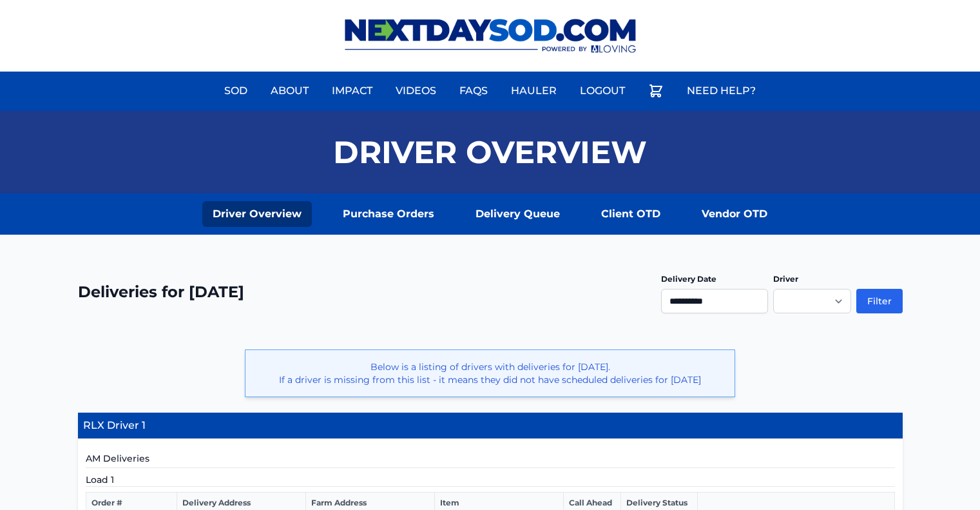 The image size is (980, 510). Describe the element at coordinates (491, 460) in the screenshot. I see `h5: AM Deliveries` at that location.